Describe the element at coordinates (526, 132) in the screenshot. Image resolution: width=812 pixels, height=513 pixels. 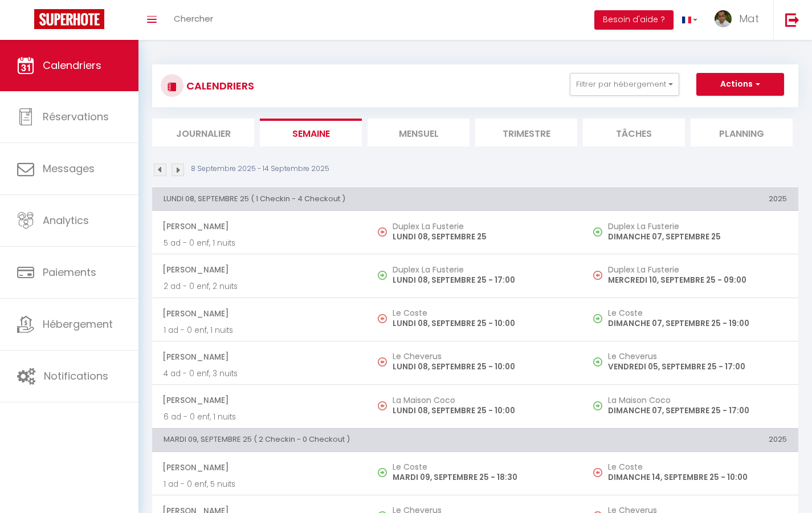
I see `li: Trimestre` at that location.